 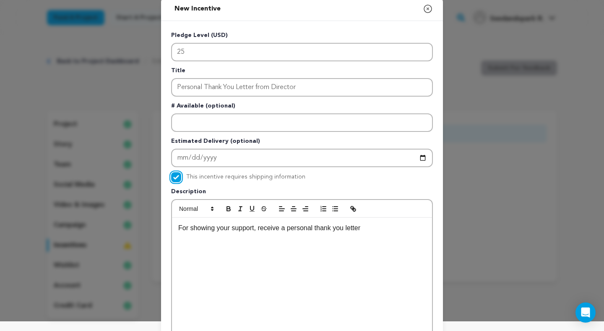 I want to click on h2: New Incentive, so click(x=198, y=9).